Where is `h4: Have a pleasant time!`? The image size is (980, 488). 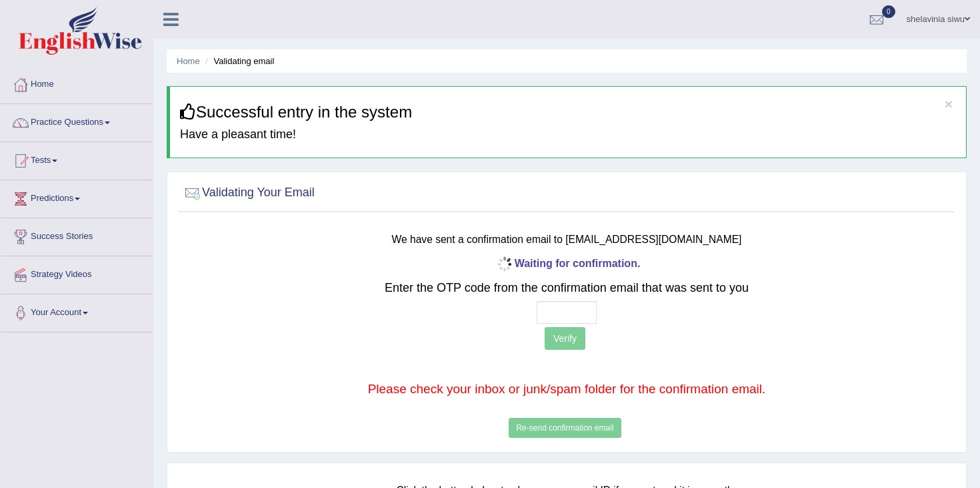 h4: Have a pleasant time! is located at coordinates (568, 135).